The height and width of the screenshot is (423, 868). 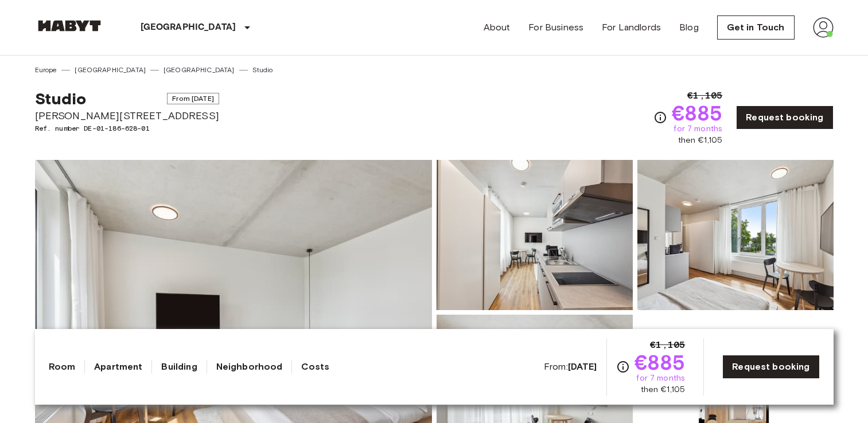 I want to click on a: Building, so click(x=179, y=367).